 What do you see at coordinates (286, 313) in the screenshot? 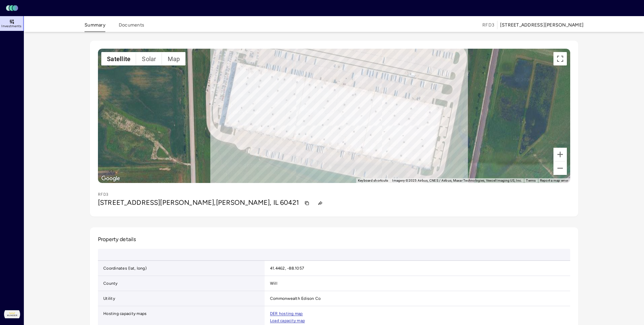
I see `a: DER hosting map` at bounding box center [286, 313].